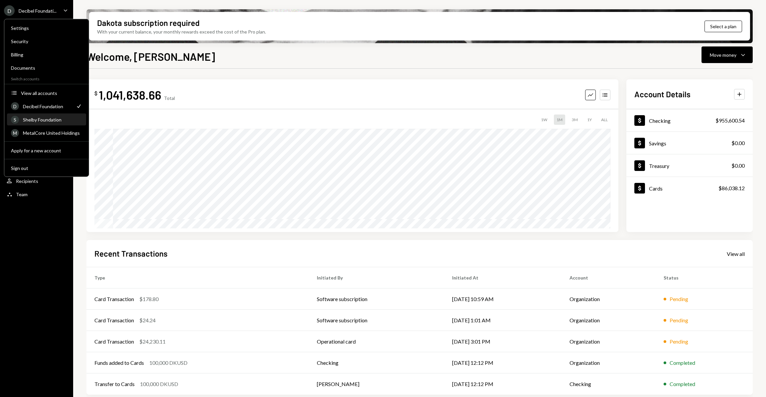 Image resolution: width=766 pixels, height=397 pixels. What do you see at coordinates (47, 106) in the screenshot?
I see `div: Decibel Foundation` at bounding box center [47, 106].